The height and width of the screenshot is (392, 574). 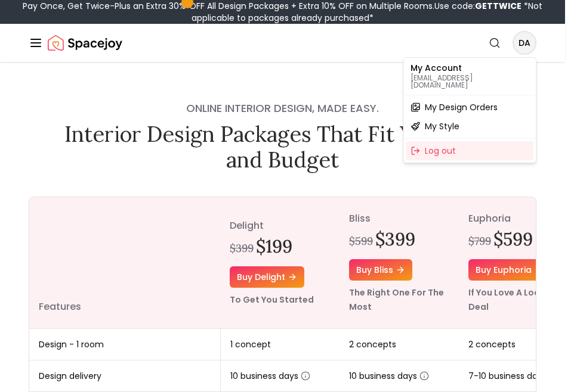 I want to click on div: Log out, so click(x=469, y=150).